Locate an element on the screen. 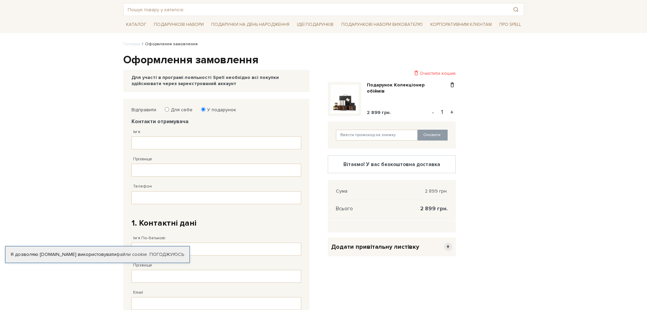  a: Подарункові набори is located at coordinates (179, 24).